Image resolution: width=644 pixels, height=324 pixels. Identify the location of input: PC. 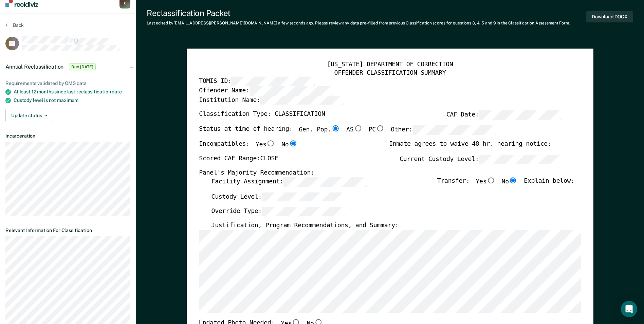
(380, 128).